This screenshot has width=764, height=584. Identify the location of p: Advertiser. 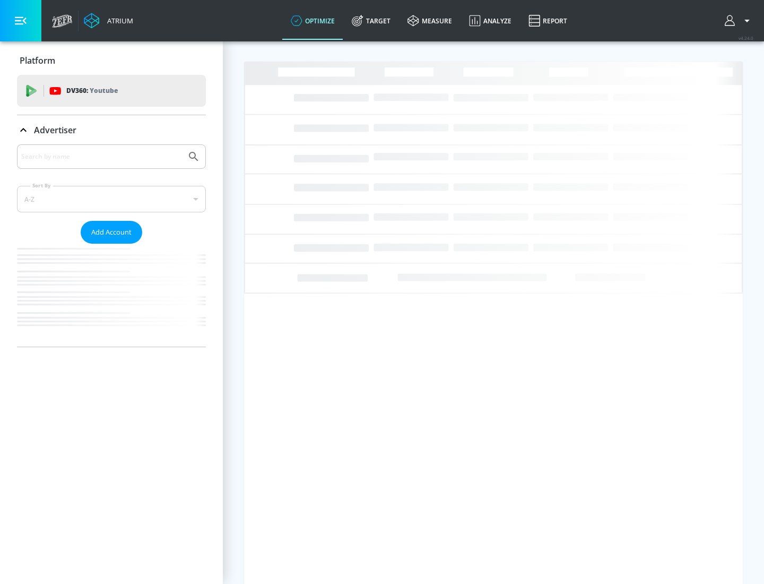
(55, 130).